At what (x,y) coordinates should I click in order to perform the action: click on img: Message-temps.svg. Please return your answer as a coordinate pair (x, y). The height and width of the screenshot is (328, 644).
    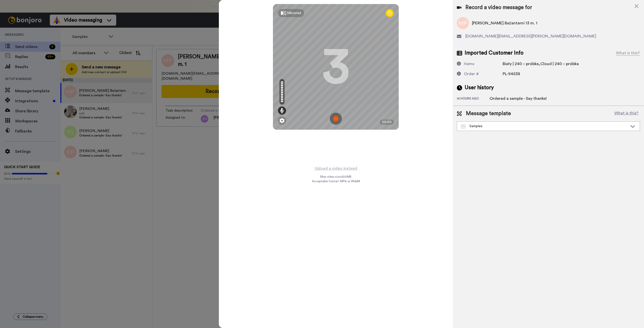
    Looking at the image, I should click on (463, 127).